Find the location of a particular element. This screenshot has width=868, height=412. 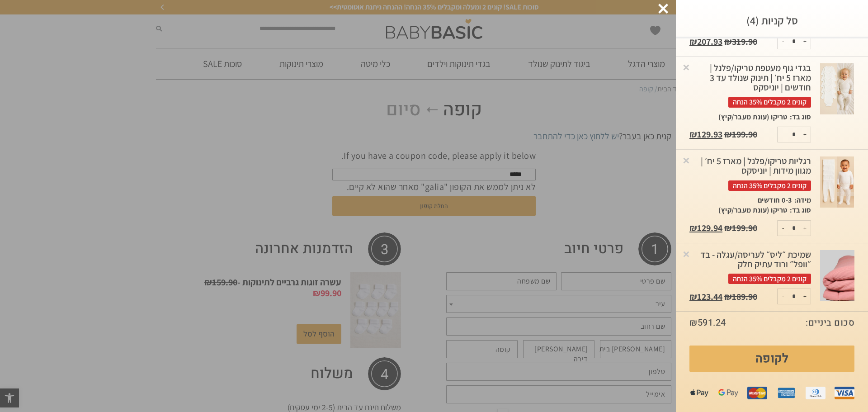

a: שמיכת ״ליס״ לעריסה/עגלה - בד ״וופל״ ורוד עתיק חלק is located at coordinates (837, 275).